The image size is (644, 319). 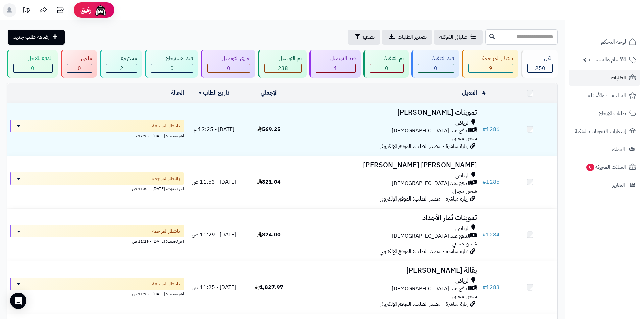 What do you see at coordinates (269, 287) in the screenshot?
I see `span: 1,827.97` at bounding box center [269, 287].